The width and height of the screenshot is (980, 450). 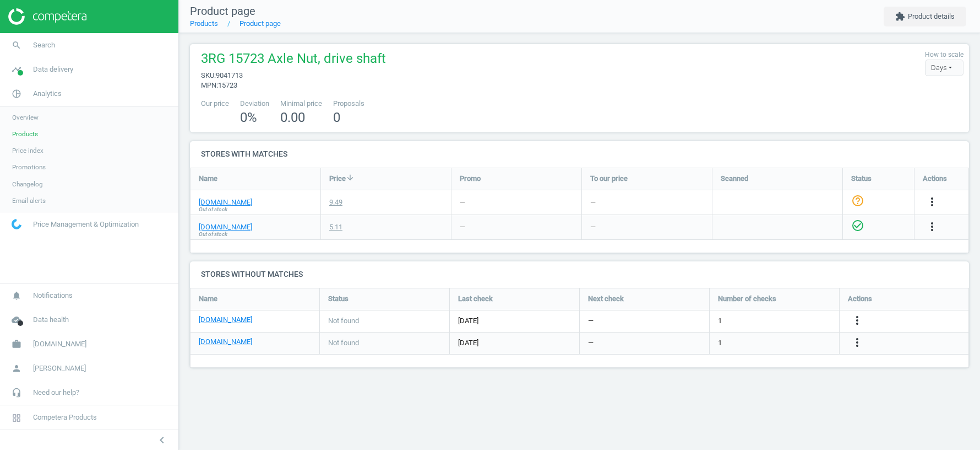 What do you see at coordinates (294, 60) in the screenshot?
I see `span: 3RG 15723 Axle Nut, drive shaft` at bounding box center [294, 60].